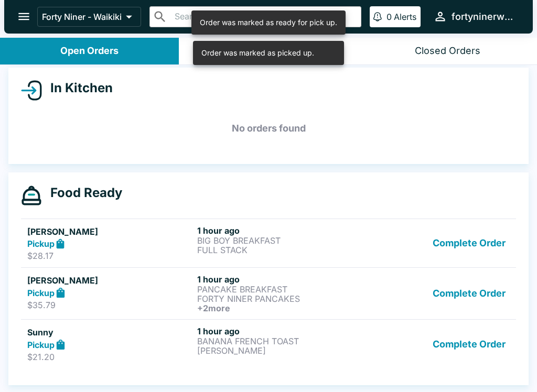 This screenshot has width=537, height=392. I want to click on div: Closed Orders, so click(448, 51).